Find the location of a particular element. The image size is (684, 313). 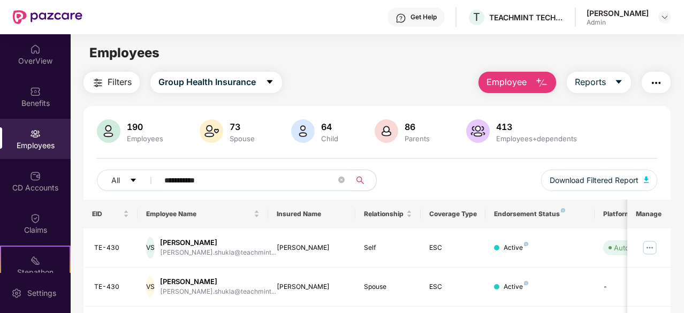

span: Employee is located at coordinates (506, 82).